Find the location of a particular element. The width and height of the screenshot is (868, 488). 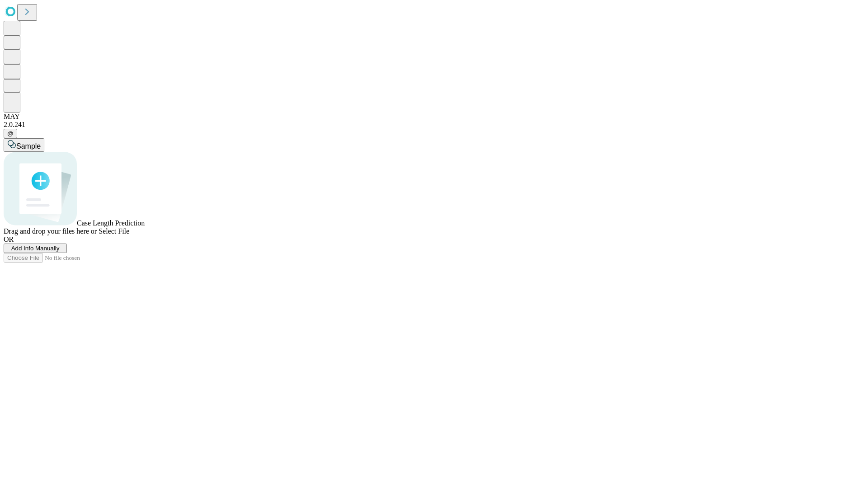

span: Select File is located at coordinates (114, 231).